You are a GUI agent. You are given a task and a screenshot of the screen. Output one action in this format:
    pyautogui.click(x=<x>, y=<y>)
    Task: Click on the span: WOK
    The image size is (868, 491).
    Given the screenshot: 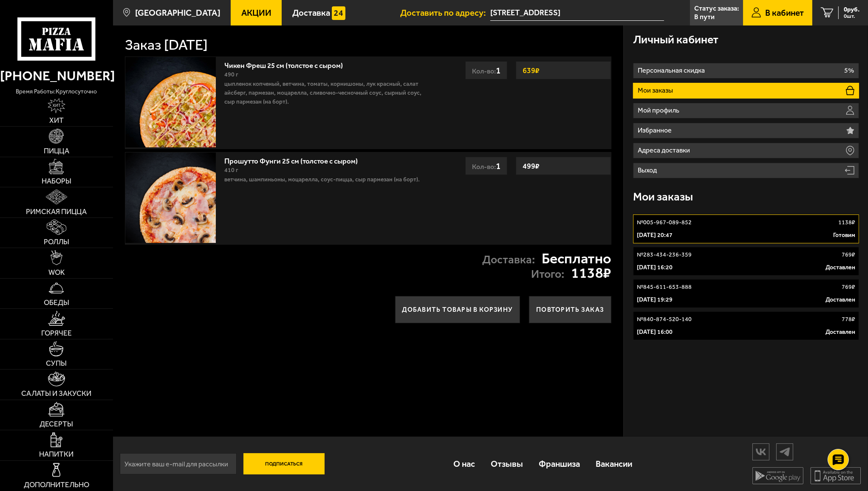 What is the action you would take?
    pyautogui.click(x=56, y=272)
    